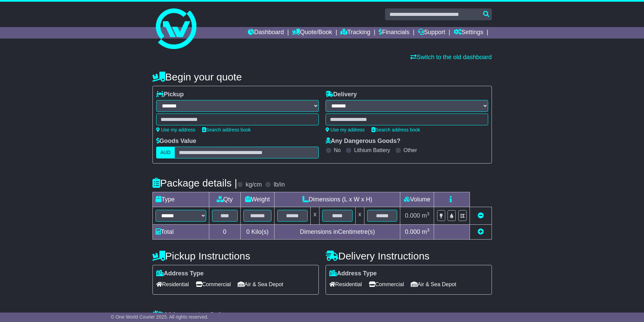  Describe the element at coordinates (176, 141) in the screenshot. I see `label: Goods Value` at that location.